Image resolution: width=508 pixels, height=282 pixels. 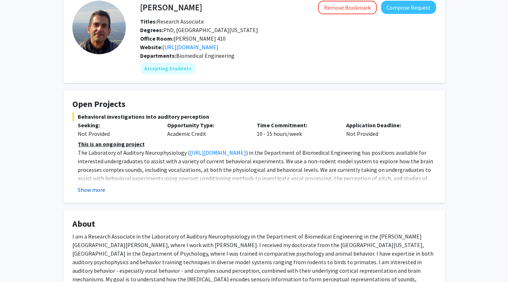 I want to click on span: The Laboratory of Auditory Neurophysiology (, so click(x=134, y=152).